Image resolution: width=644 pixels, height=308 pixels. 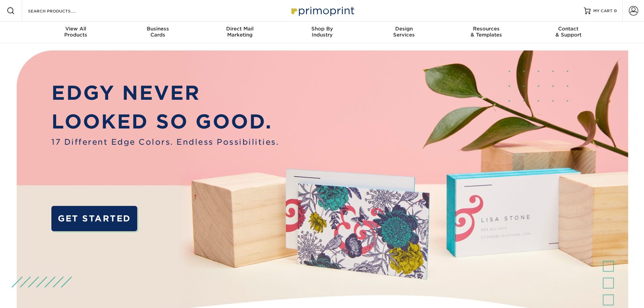 I want to click on span: Direct Mail, so click(x=239, y=29).